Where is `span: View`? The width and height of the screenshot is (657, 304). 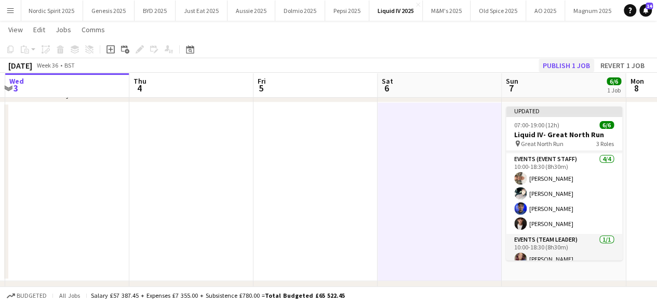 span: View is located at coordinates (16, 30).